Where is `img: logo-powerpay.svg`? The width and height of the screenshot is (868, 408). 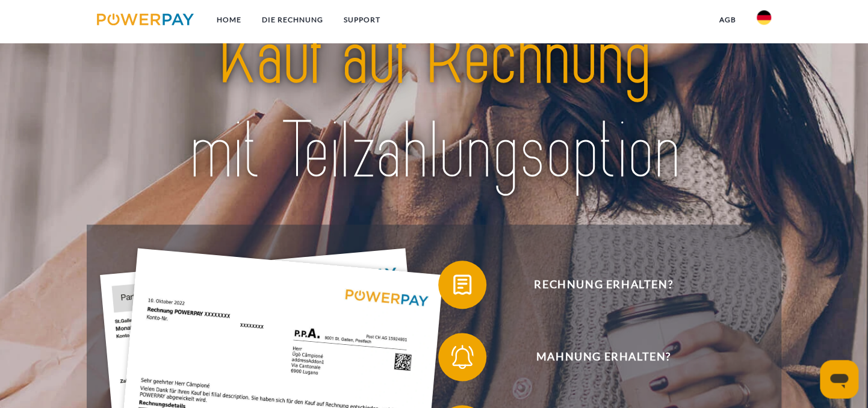 img: logo-powerpay.svg is located at coordinates (145, 20).